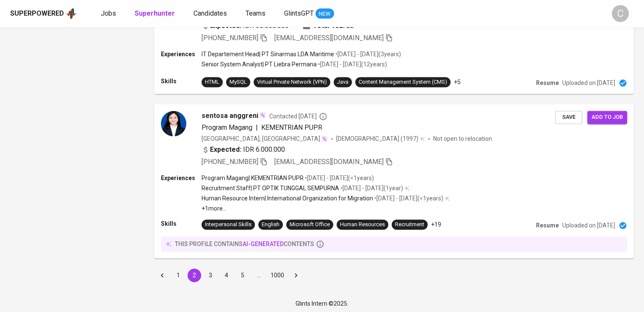  Describe the element at coordinates (154, 13) in the screenshot. I see `b: Superhunter` at that location.